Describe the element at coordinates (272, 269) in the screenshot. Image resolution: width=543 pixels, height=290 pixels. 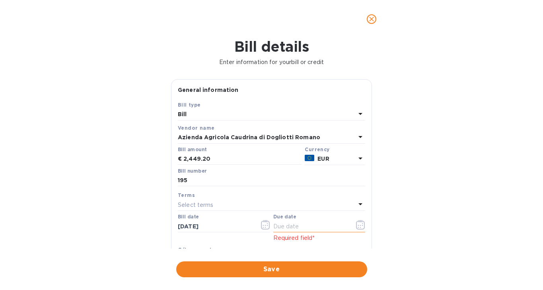
I see `span: Save` at that location.